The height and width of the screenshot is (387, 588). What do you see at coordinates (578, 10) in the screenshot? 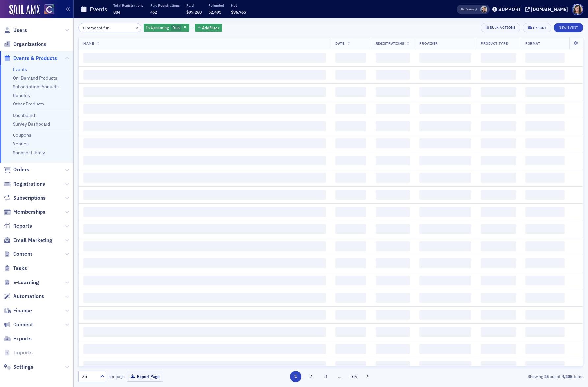
I see `span: Profile` at bounding box center [578, 10].